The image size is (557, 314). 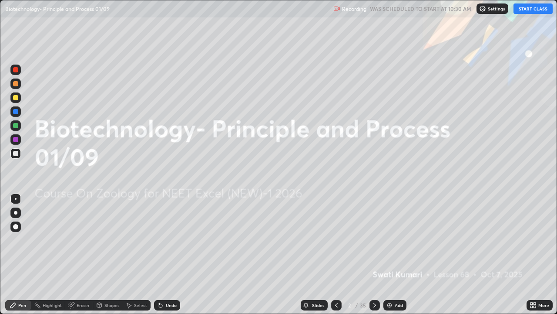 What do you see at coordinates (350, 305) in the screenshot?
I see `div: 2` at bounding box center [350, 305].